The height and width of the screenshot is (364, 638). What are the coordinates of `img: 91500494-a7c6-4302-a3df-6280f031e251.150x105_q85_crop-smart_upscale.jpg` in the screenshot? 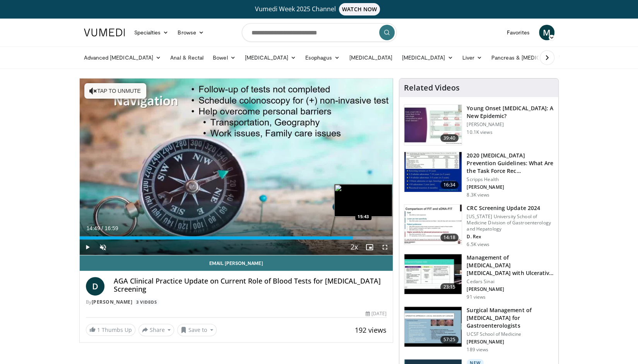 It's located at (433, 224).